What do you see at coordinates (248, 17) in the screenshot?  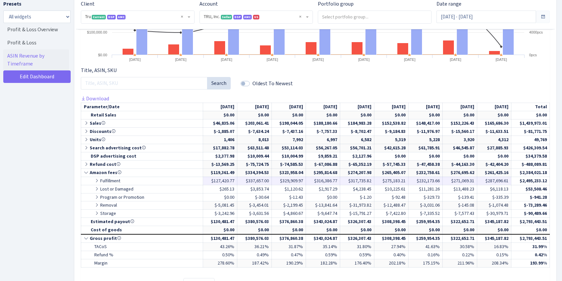 I see `span: AMC` at bounding box center [248, 17].